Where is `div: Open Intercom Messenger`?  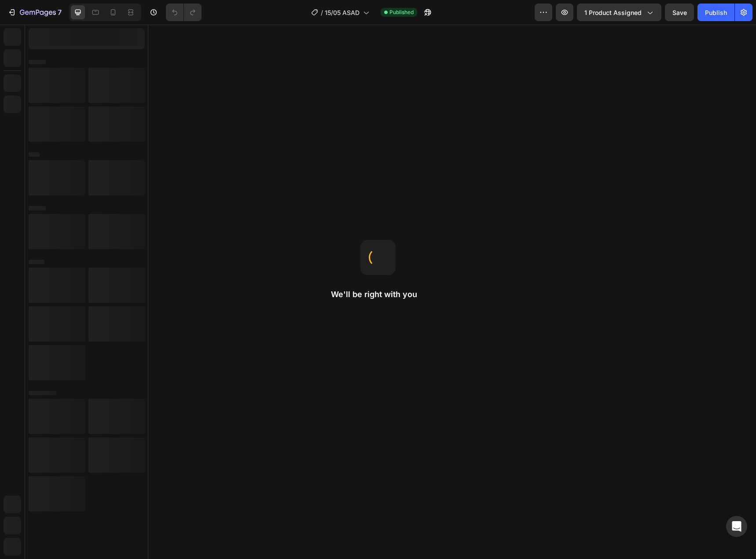 div: Open Intercom Messenger is located at coordinates (737, 526).